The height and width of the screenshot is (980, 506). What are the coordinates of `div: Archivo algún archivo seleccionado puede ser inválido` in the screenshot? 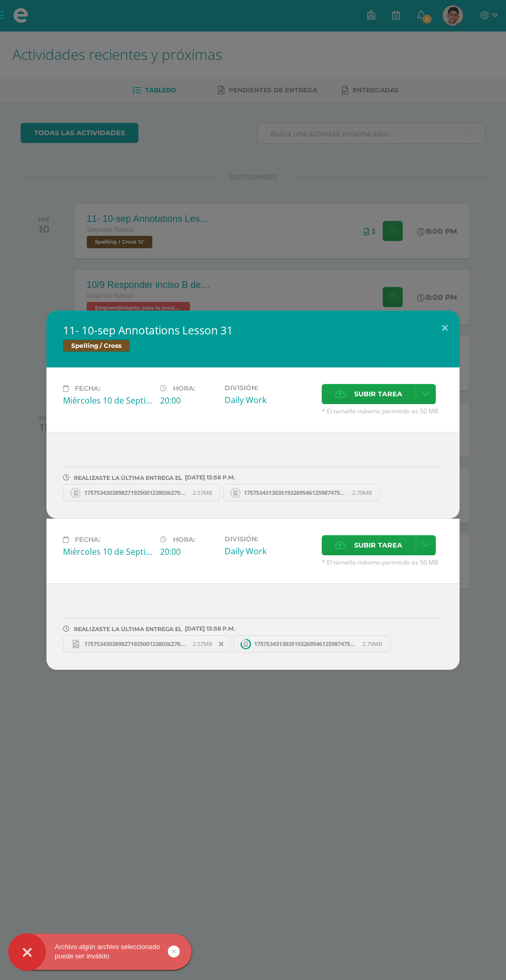 It's located at (100, 951).